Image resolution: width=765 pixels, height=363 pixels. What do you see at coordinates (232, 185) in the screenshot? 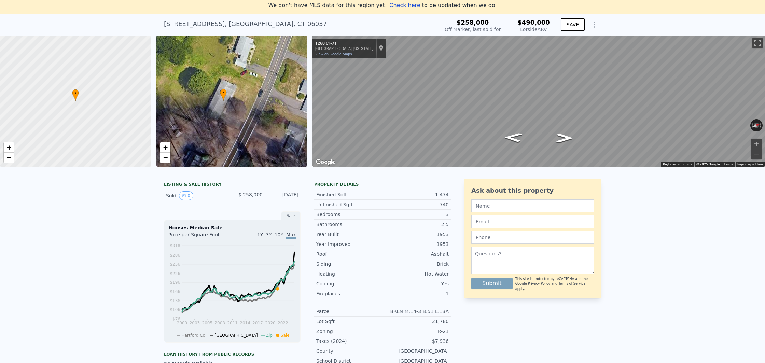
I see `div: LISTING & SALE HISTORY` at bounding box center [232, 185].